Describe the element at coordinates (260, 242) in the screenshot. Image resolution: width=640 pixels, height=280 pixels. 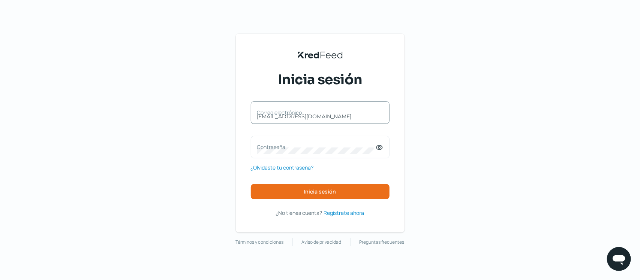
I see `a: Términos y condiciones` at that location.